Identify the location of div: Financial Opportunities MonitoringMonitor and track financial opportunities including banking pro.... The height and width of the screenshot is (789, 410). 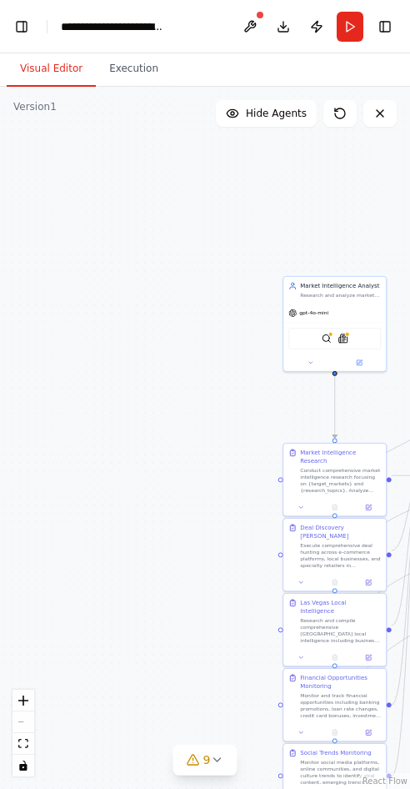
(334, 705).